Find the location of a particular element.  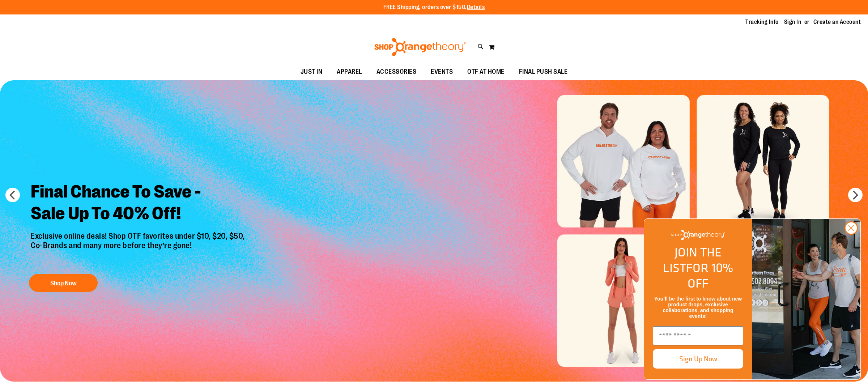

button: next is located at coordinates (856, 195).